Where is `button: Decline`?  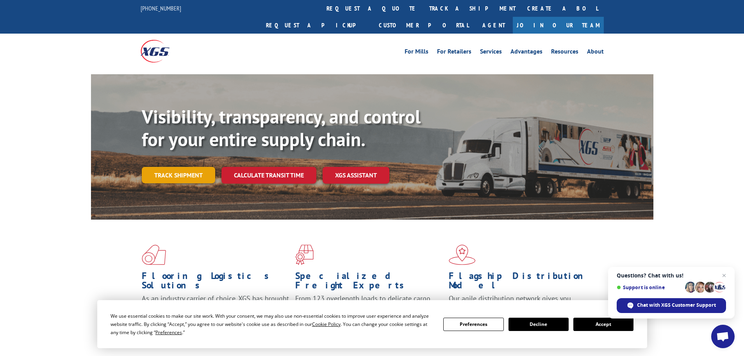
button: Decline is located at coordinates (539, 324).